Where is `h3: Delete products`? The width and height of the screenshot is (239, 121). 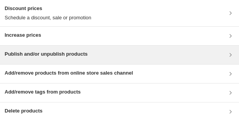 h3: Delete products is located at coordinates (24, 111).